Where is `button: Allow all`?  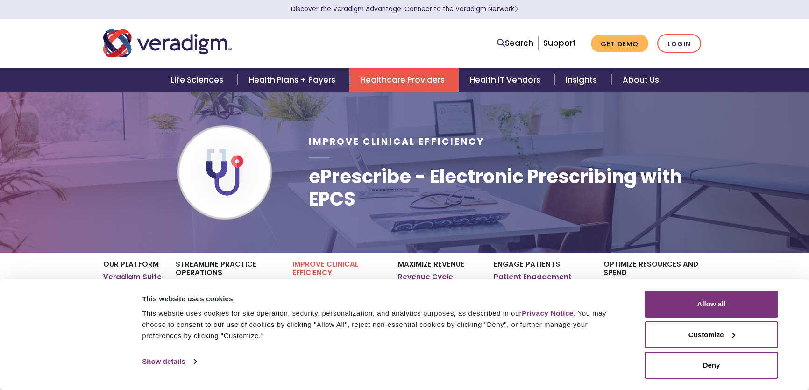 button: Allow all is located at coordinates (712, 304).